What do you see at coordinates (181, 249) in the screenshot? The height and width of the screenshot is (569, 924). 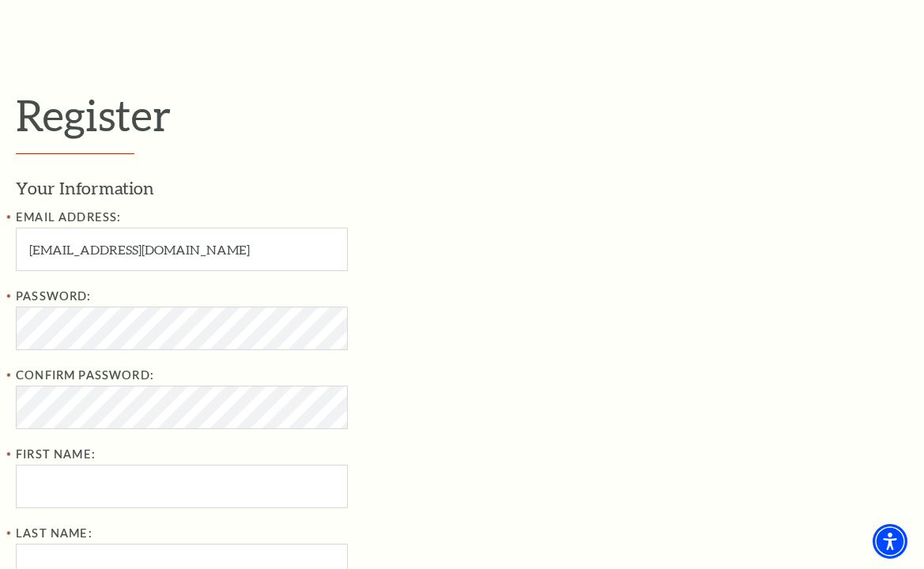 I see `input: Email Address:` at bounding box center [181, 249].